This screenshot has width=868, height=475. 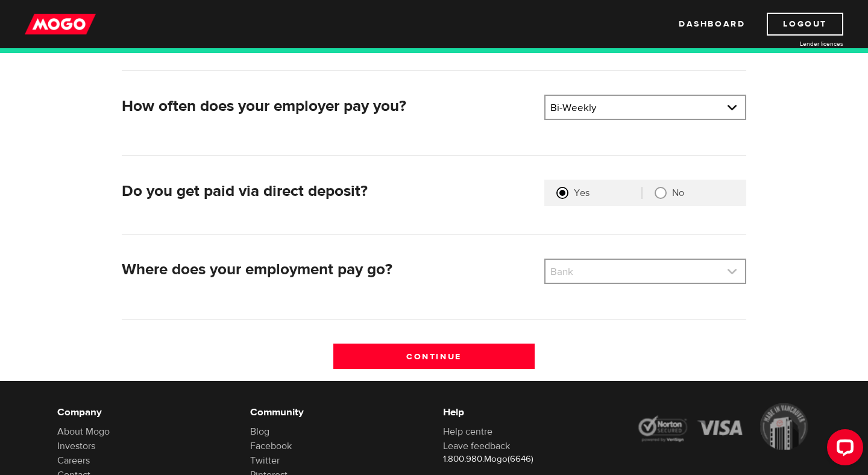 I want to click on h2: Where does your employment pay go?, so click(x=328, y=269).